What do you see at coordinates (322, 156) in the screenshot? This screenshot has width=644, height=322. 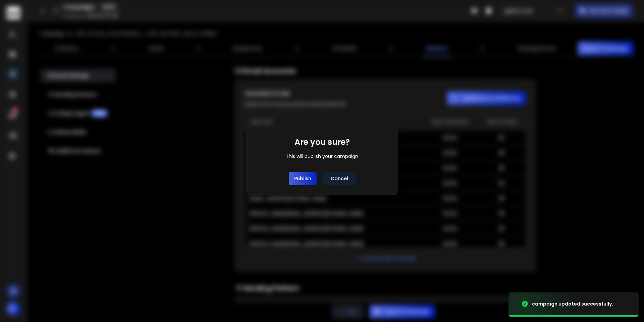 I see `div: This will publish your campaign` at bounding box center [322, 156].